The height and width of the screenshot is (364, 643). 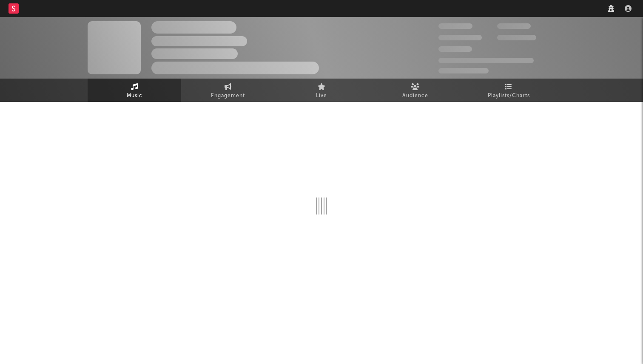 What do you see at coordinates (415, 96) in the screenshot?
I see `span: Audience` at bounding box center [415, 96].